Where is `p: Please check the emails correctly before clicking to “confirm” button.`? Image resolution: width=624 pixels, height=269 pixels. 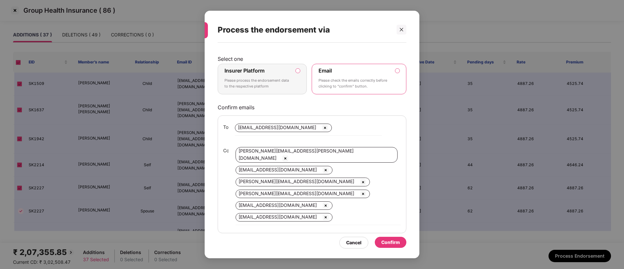
p: Please check the emails correctly before clicking to “confirm” button. is located at coordinates (354, 83).